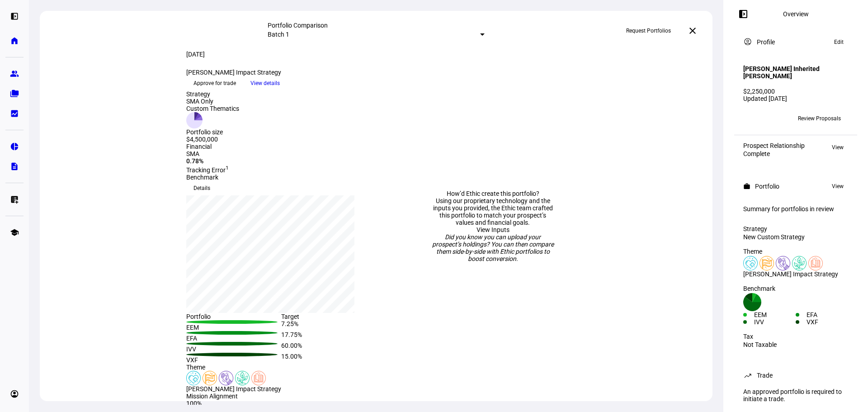 Image resolution: width=868 pixels, height=412 pixels. Describe the element at coordinates (14, 233) in the screenshot. I see `eth-mat-symbol: school` at that location.